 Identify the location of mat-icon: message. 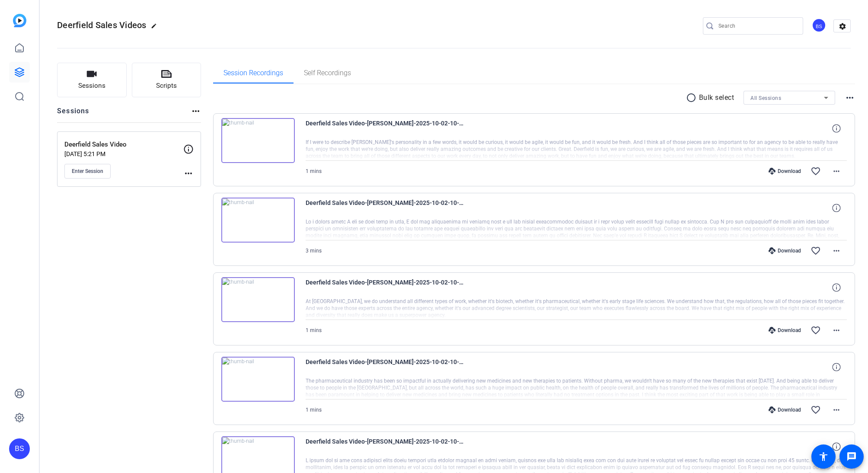
(851, 456).